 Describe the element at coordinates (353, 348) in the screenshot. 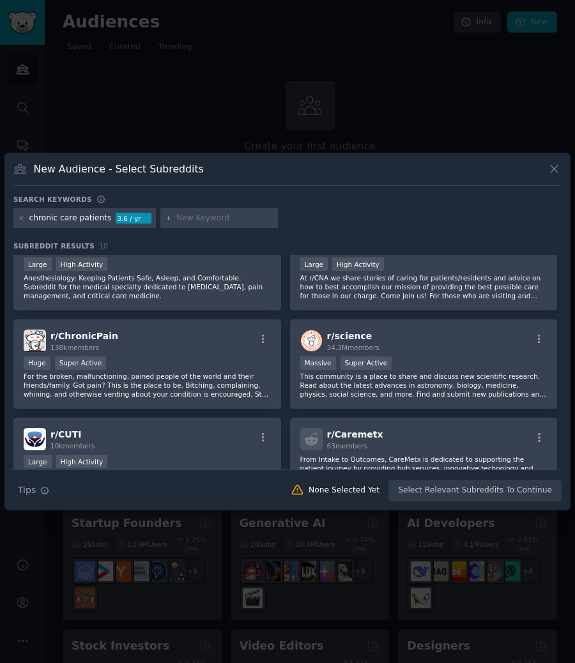

I see `span: 34.3M members` at that location.